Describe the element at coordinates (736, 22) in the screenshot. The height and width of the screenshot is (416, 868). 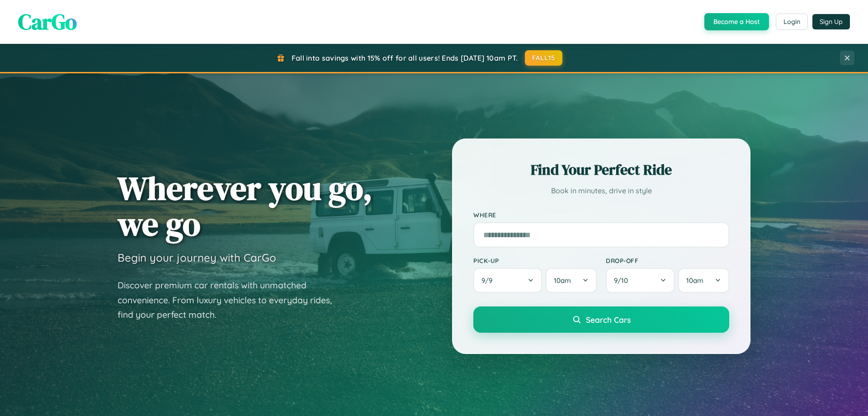
I see `button: Become a Host` at that location.